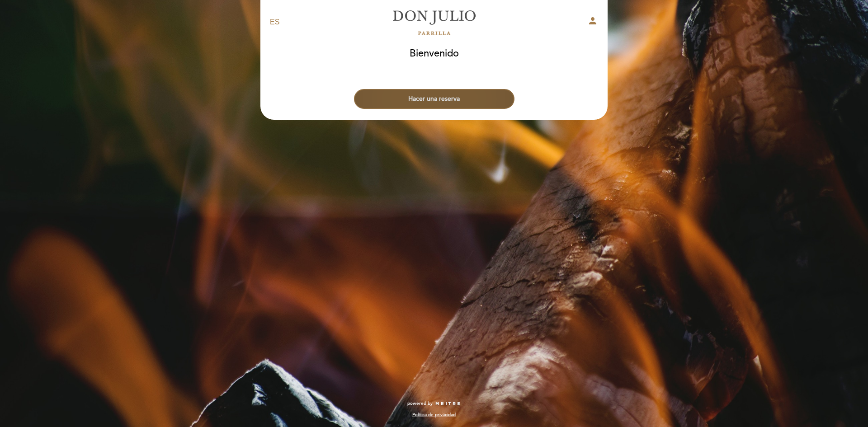 The height and width of the screenshot is (427, 868). What do you see at coordinates (434, 99) in the screenshot?
I see `button: Hacer una reserva` at bounding box center [434, 99].